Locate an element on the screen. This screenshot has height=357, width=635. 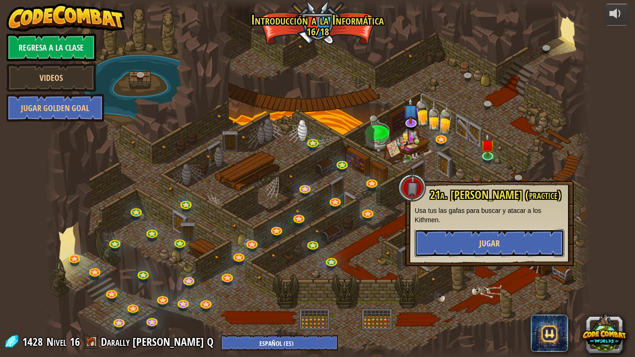
a: Regresa a la clase is located at coordinates (51, 47).